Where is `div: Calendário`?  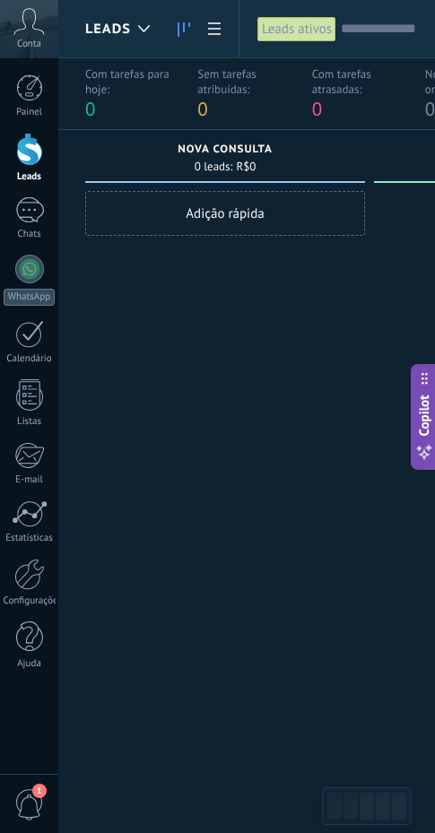 div: Calendário is located at coordinates (30, 358).